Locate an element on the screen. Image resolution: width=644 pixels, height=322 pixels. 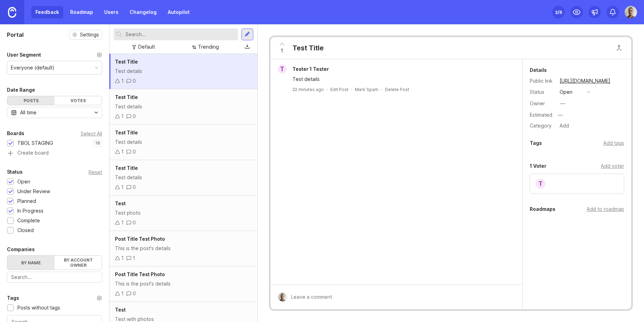
p: 18 is located at coordinates (98, 143).